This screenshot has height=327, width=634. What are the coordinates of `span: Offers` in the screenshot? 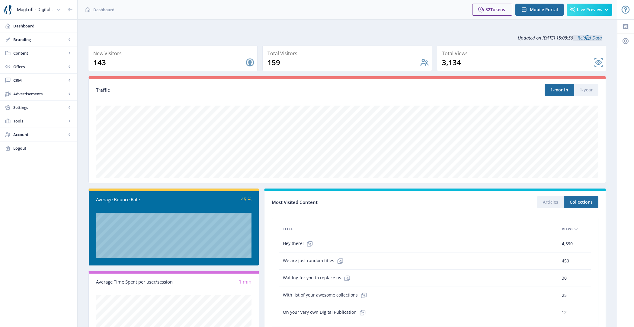 It's located at (40, 67).